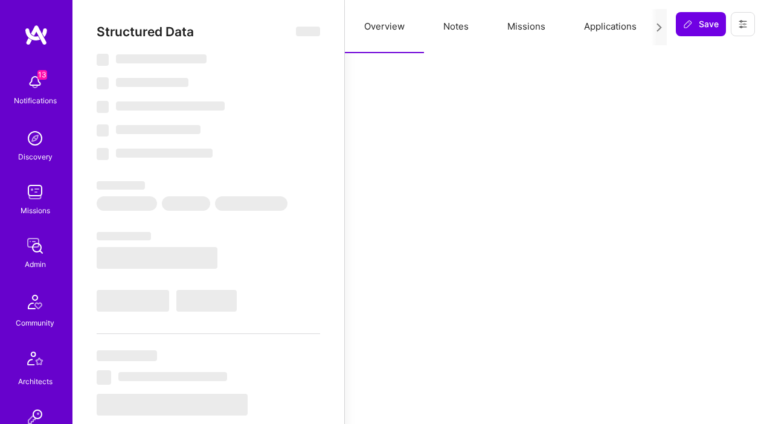 This screenshot has width=764, height=424. I want to click on i: icon Next, so click(659, 27).